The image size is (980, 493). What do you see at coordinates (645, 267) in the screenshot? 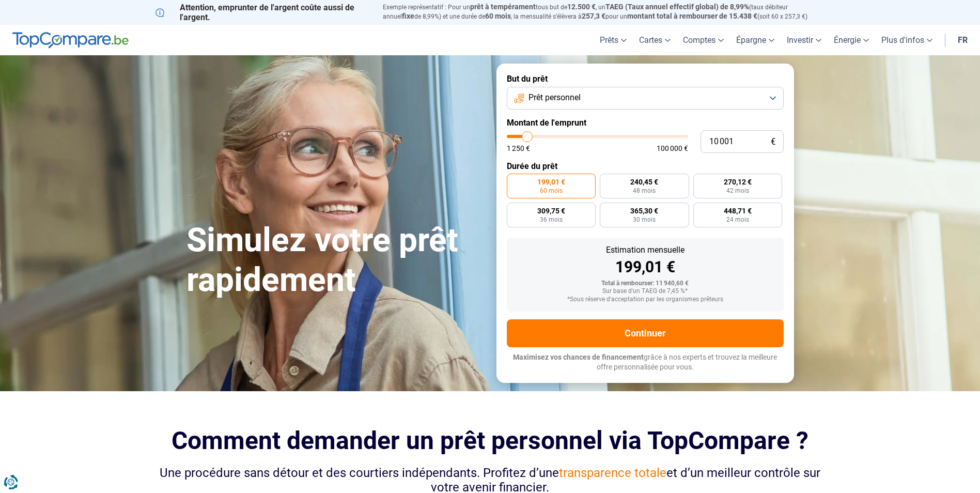
I see `div: 199,01 €` at bounding box center [645, 267].